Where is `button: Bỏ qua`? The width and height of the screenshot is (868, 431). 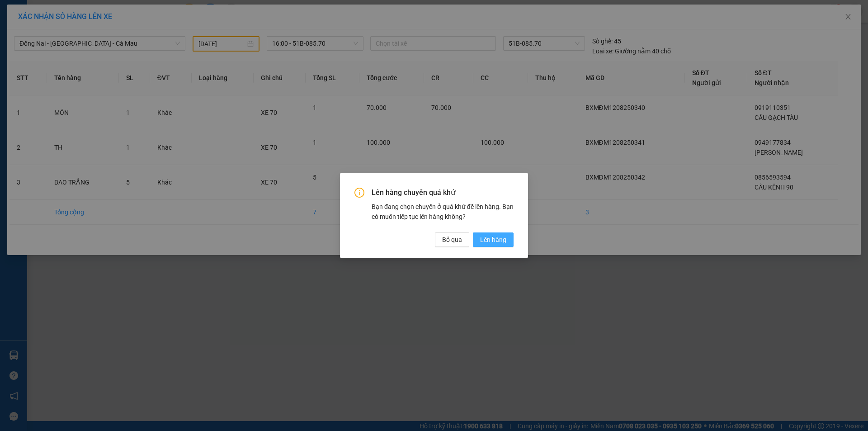 button: Bỏ qua is located at coordinates (452, 239).